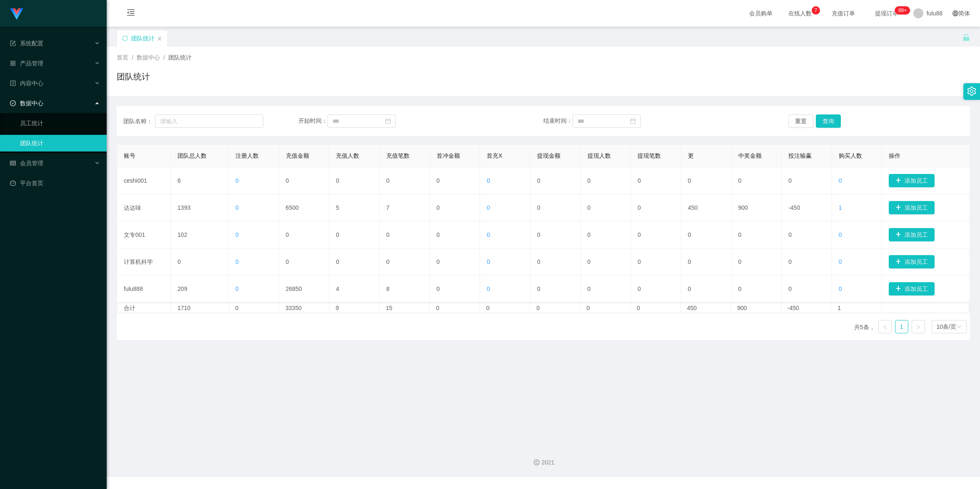 The height and width of the screenshot is (489, 980). Describe the element at coordinates (388, 289) in the screenshot. I see `font: 8` at that location.